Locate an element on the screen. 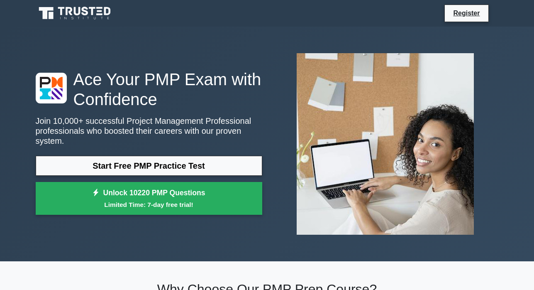 The image size is (534, 290). a: Start Free PMP Practice Test is located at coordinates (149, 166).